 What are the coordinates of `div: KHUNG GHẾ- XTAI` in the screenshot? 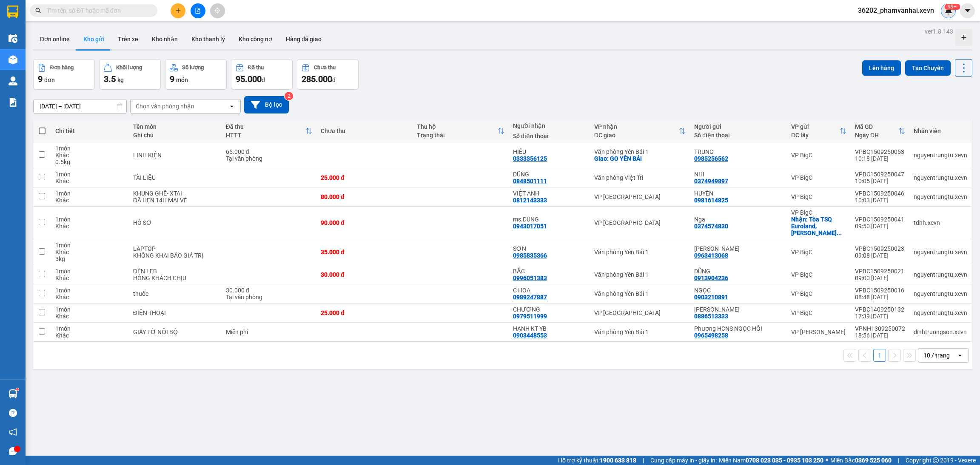 It's located at (175, 193).